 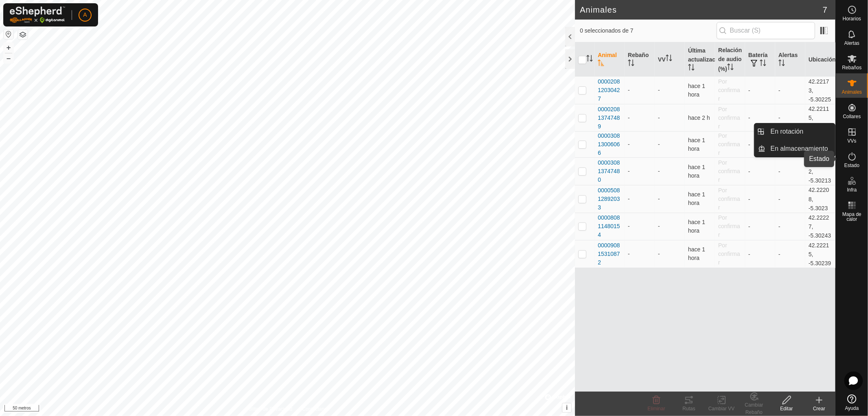 I want to click on font: En almacenamiento, so click(x=799, y=148).